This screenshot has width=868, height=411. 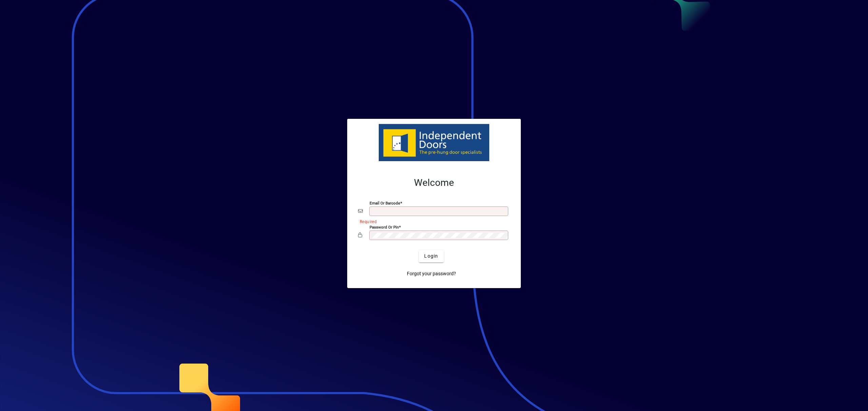 I want to click on mat-label: Email or Barcode, so click(x=385, y=203).